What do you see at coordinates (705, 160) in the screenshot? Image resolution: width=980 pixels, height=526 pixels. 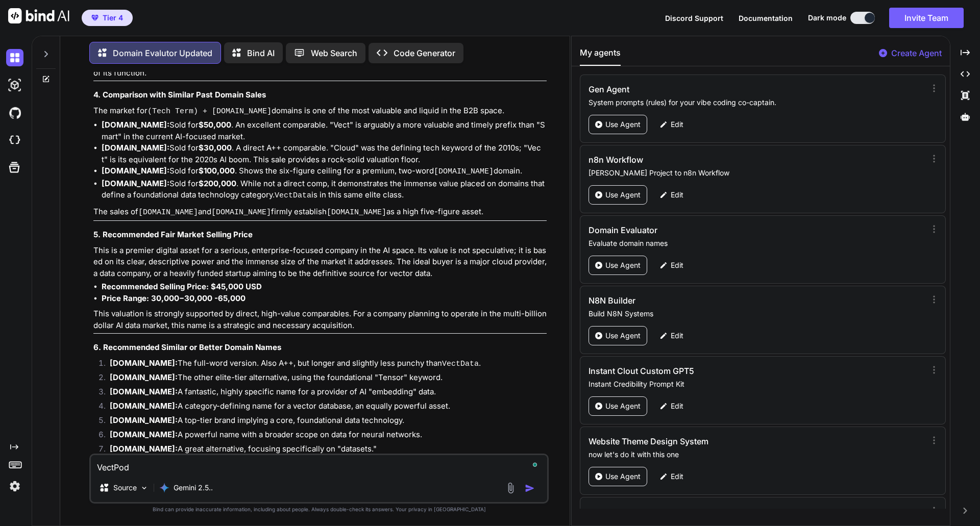 I see `h3: n8n Workflow` at bounding box center [705, 160].